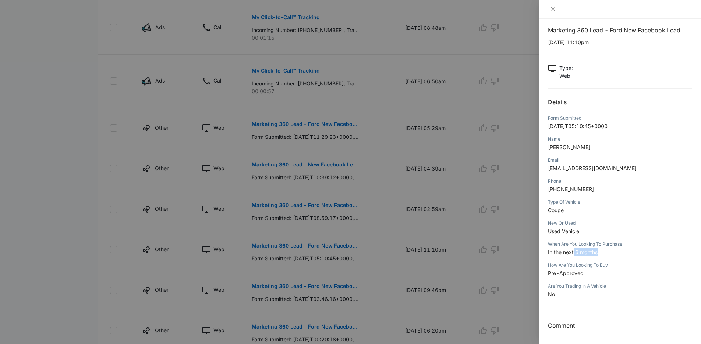 This screenshot has height=344, width=701. What do you see at coordinates (620, 265) in the screenshot?
I see `div: How Are You Looking To Buy` at bounding box center [620, 265].